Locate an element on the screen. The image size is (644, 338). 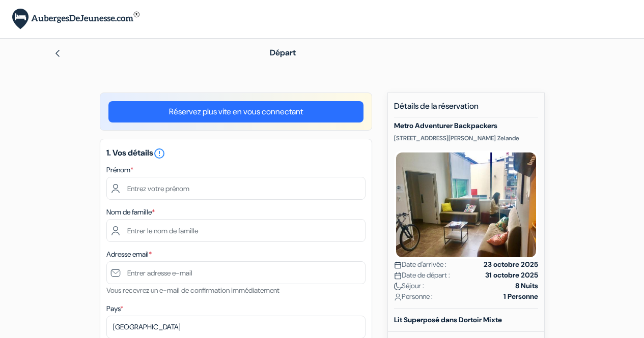
label: Adresse email is located at coordinates (129, 254).